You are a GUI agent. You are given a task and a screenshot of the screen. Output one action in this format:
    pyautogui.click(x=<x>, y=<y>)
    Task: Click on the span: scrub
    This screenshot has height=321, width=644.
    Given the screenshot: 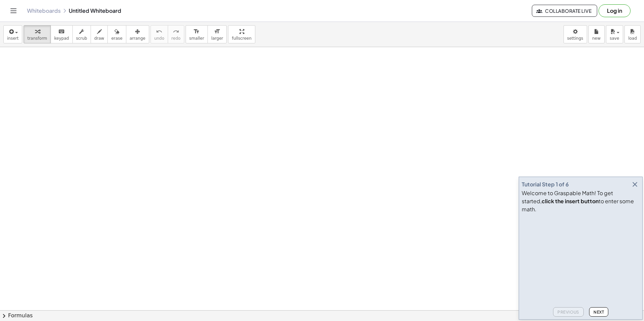 What is the action you would take?
    pyautogui.click(x=81, y=38)
    